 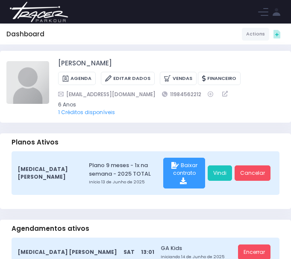 What do you see at coordinates (220, 173) in the screenshot?
I see `a: Vindi` at bounding box center [220, 173].